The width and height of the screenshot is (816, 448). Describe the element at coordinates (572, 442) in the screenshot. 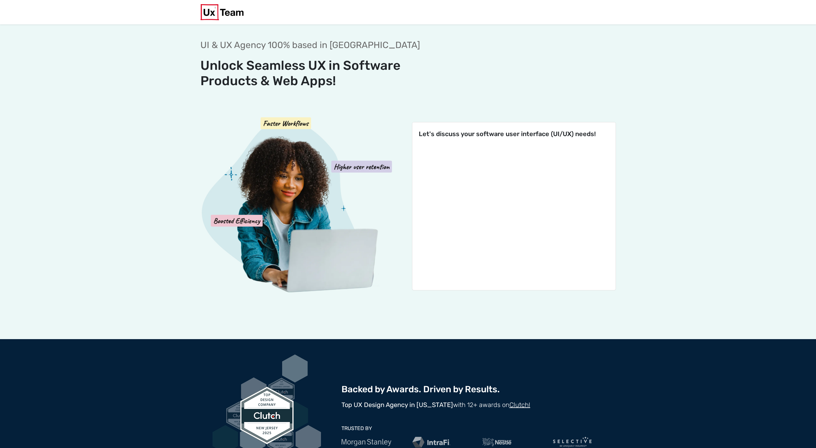

I see `img: Selective` at that location.